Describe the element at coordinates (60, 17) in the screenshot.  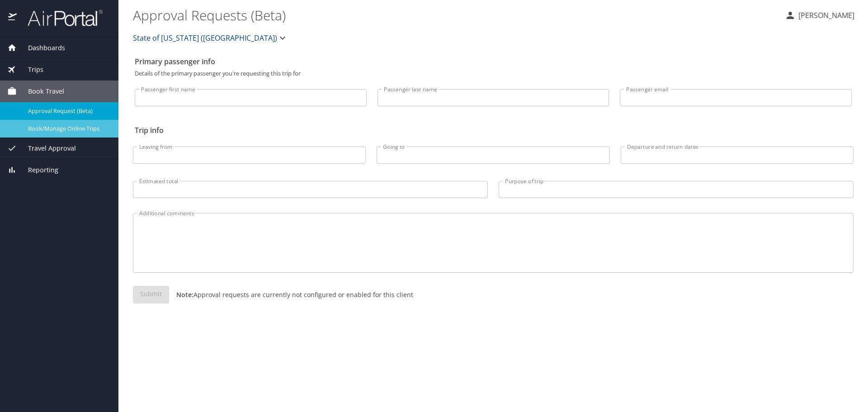
I see `img: airportal-logo.png` at that location.